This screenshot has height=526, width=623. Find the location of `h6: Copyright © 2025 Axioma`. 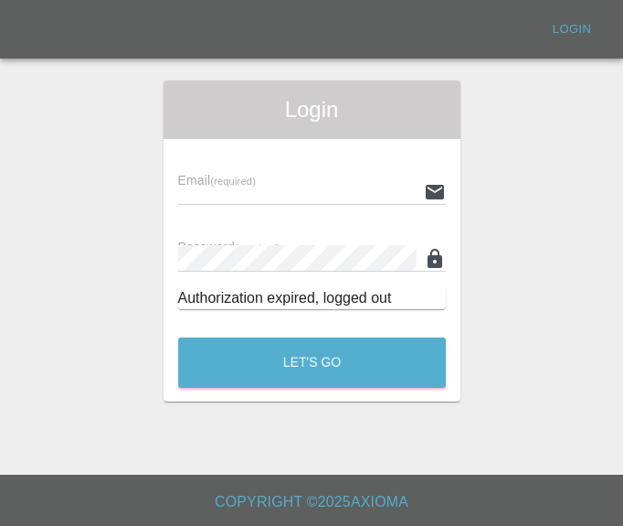

h6: Copyright © 2025 Axioma is located at coordinates (312, 502).